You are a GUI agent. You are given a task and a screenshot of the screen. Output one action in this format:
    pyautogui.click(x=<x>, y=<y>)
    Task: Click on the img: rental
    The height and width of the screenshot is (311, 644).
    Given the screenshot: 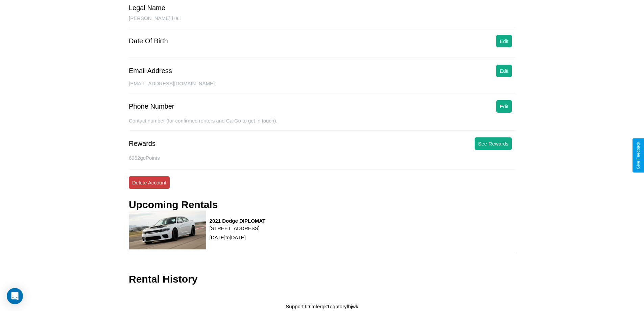 What is the action you would take?
    pyautogui.click(x=167, y=230)
    